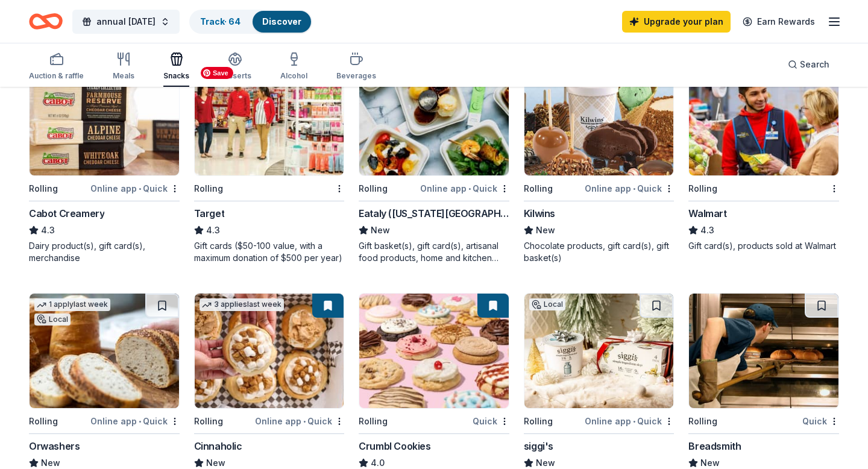 This screenshot has width=868, height=469. I want to click on div: Dairy product(s), gift card(s), merchandise, so click(104, 252).